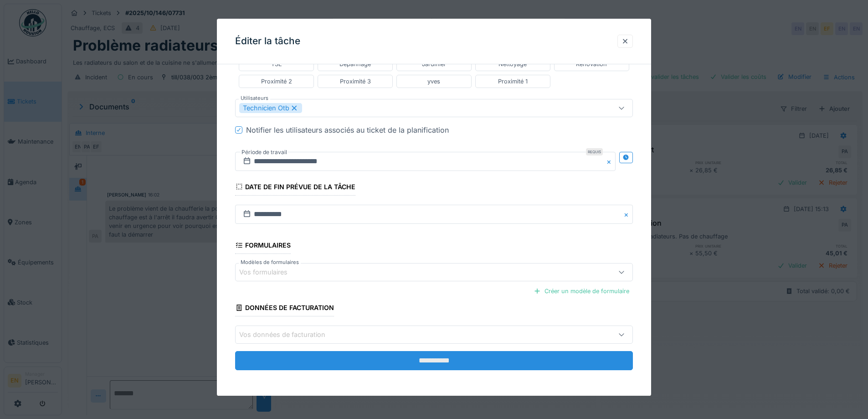  I want to click on div: Rénovation, so click(592, 65).